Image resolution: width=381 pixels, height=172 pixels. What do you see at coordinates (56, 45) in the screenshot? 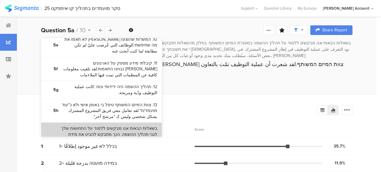
I see `b: 5e` at bounding box center [56, 45].